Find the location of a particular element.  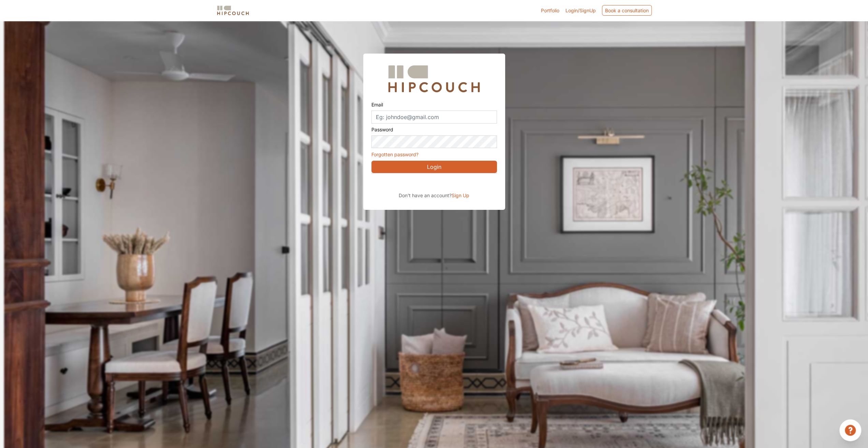

a: Forgotten password? is located at coordinates (395, 154).